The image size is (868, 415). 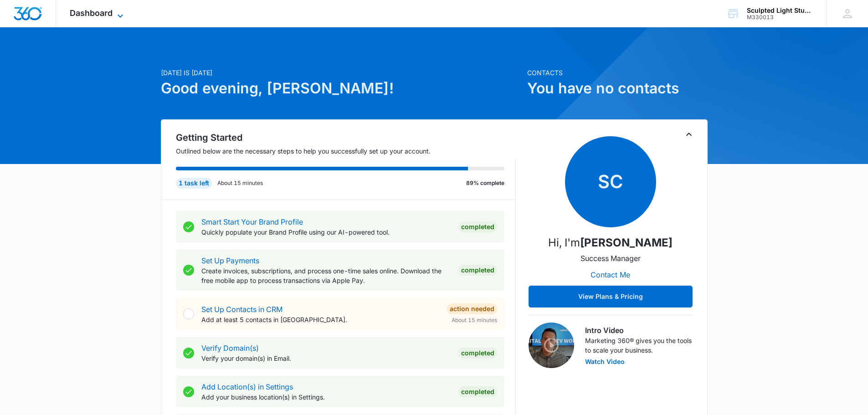 I want to click on h3: Intro Video, so click(x=639, y=331).